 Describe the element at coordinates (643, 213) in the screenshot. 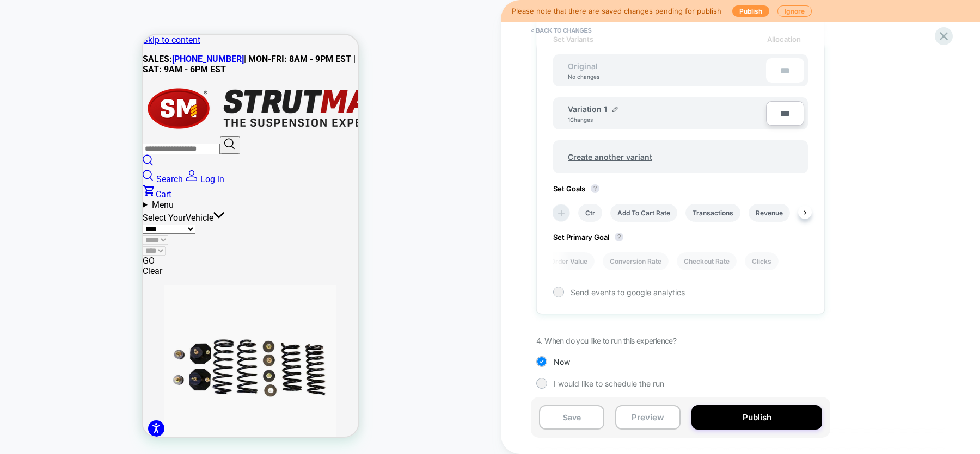

I see `li: Add To Cart Rate` at that location.